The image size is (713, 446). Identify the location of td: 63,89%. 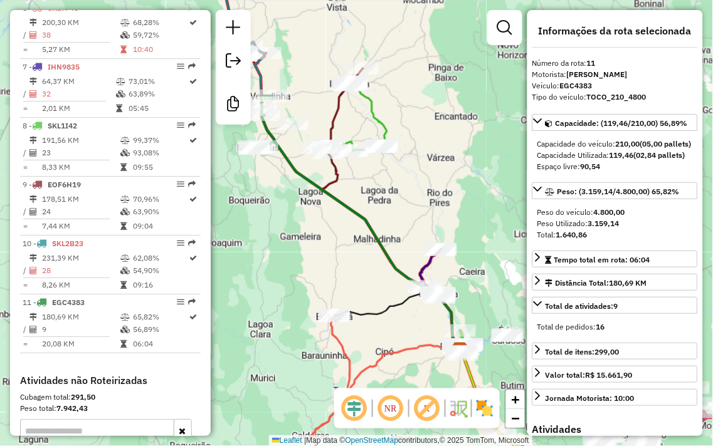
(158, 94).